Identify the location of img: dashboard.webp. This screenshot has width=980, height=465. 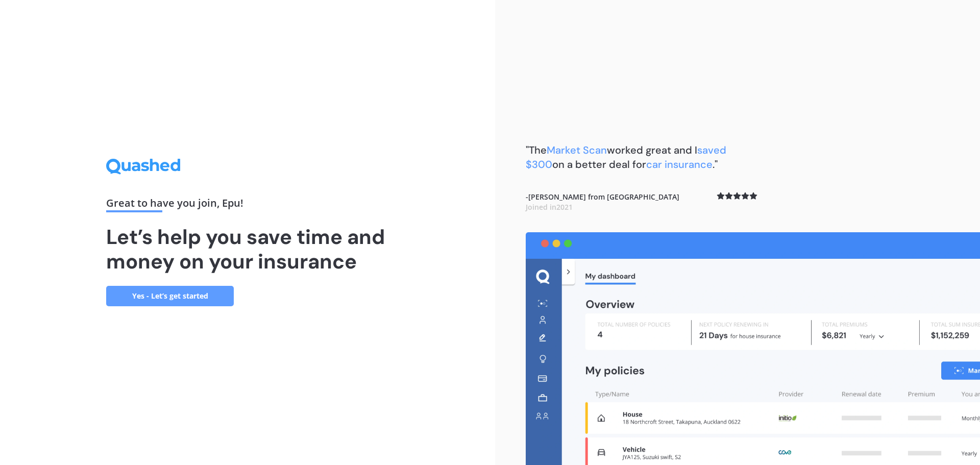
(753, 349).